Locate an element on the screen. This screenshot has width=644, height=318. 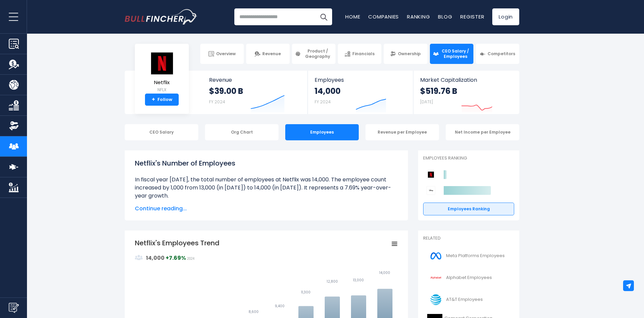
button: Search is located at coordinates (324, 17).